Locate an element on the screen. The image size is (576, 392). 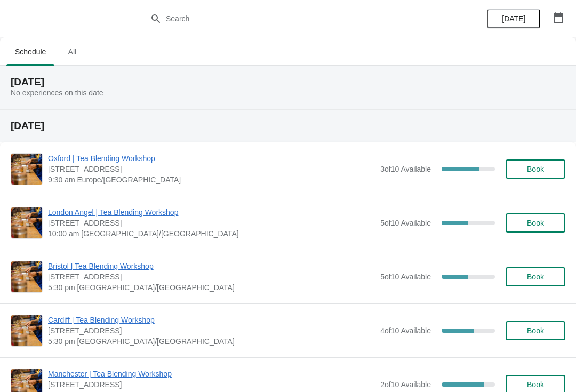
span: 3 of 10 Available is located at coordinates (405, 169).